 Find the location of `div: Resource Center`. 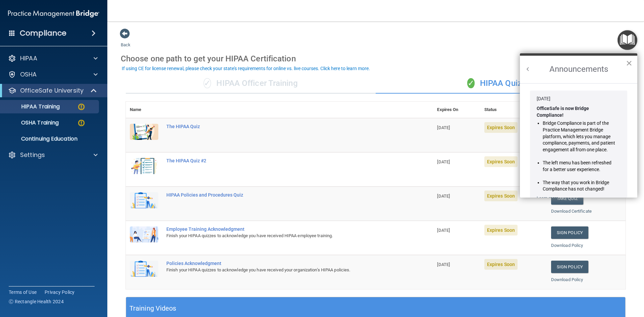

div: Resource Center is located at coordinates (578, 126).